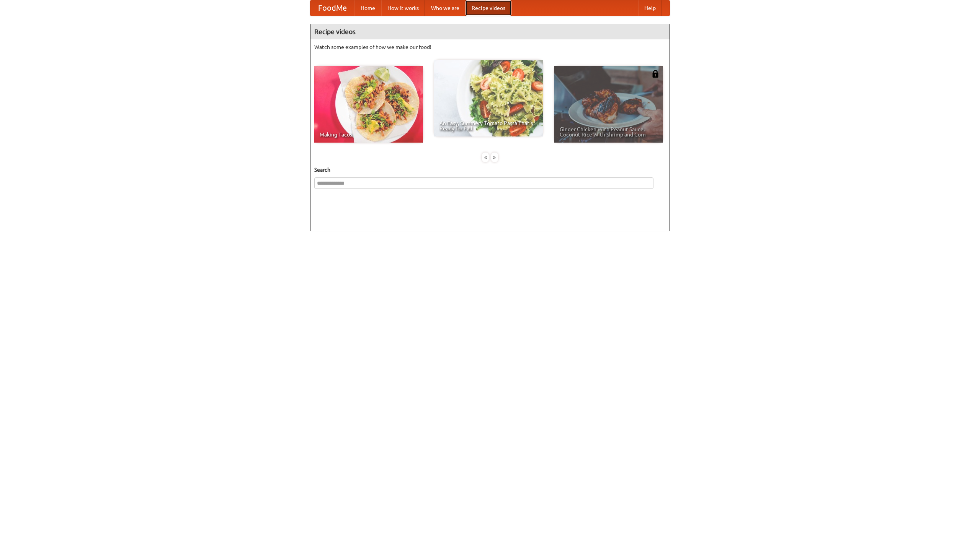  What do you see at coordinates (368, 8) in the screenshot?
I see `a: Home` at bounding box center [368, 8].